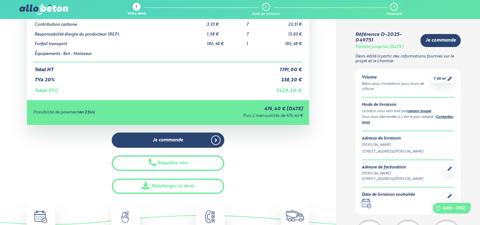 This screenshot has width=480, height=225. I want to click on td: Total TTC, so click(151, 88).